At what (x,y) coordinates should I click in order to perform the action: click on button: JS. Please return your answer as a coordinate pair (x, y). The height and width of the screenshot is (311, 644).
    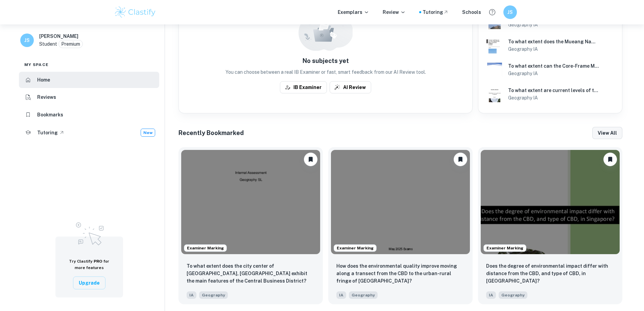
    Looking at the image, I should click on (510, 12).